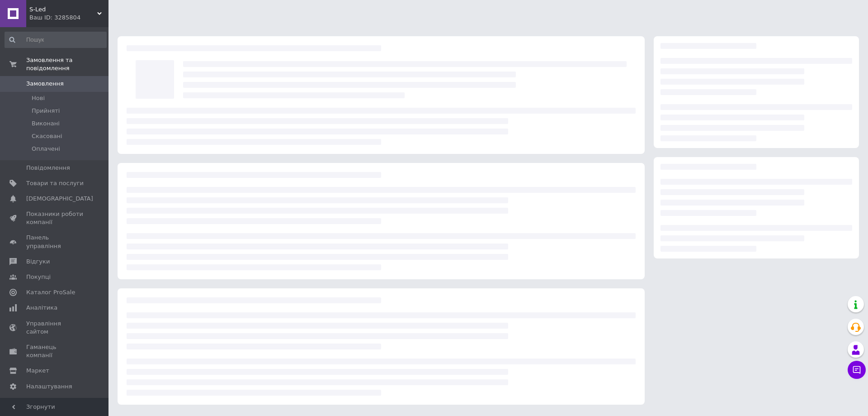 The width and height of the screenshot is (868, 416). Describe the element at coordinates (45, 84) in the screenshot. I see `span: Замовлення` at that location.